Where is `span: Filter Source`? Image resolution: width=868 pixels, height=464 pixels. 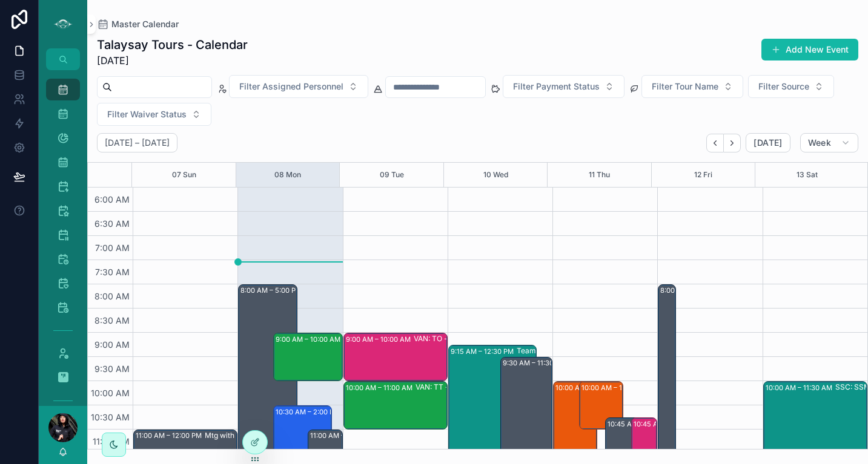 span: Filter Source is located at coordinates (784, 86).